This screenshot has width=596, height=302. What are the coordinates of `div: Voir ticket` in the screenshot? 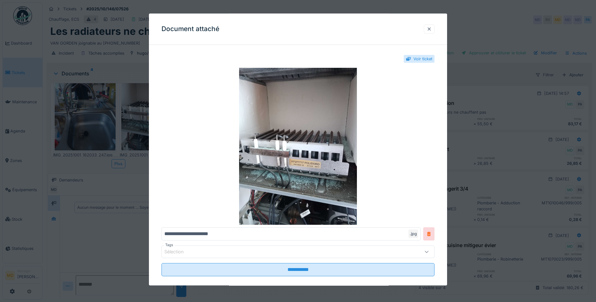 It's located at (423, 59).